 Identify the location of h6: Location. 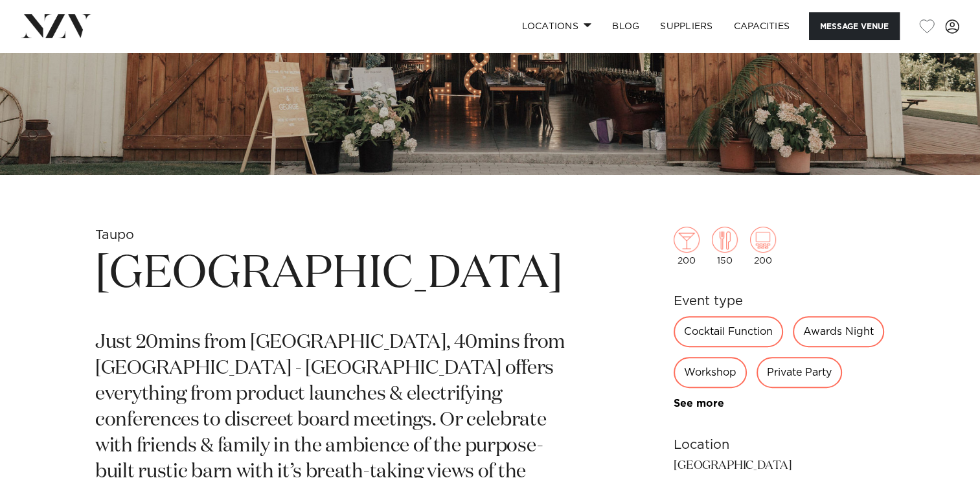
(779, 445).